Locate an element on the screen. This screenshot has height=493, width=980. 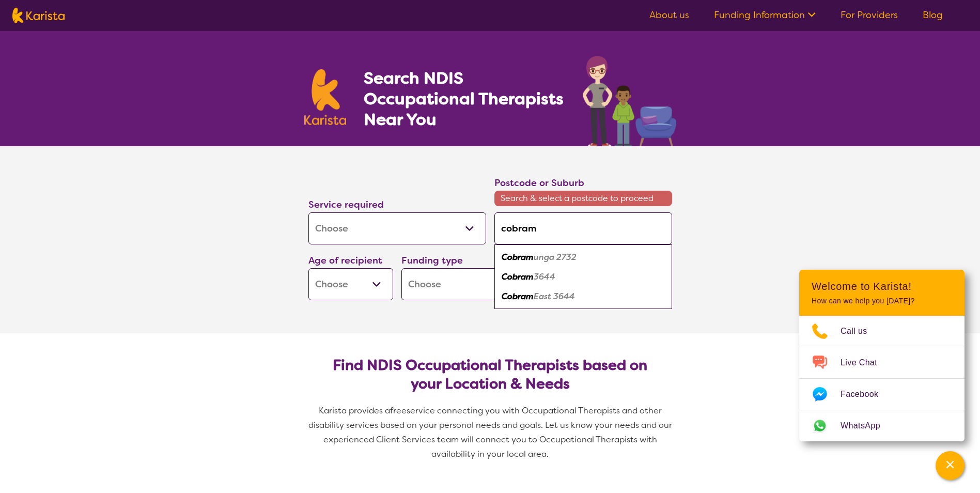
a: Web link opens in a new tab. is located at coordinates (882, 425).